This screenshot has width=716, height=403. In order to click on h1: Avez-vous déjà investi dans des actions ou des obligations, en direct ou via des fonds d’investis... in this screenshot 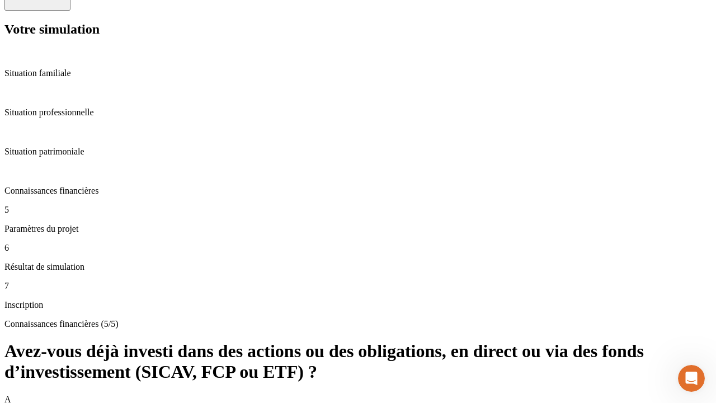, I will do `click(358, 361)`.